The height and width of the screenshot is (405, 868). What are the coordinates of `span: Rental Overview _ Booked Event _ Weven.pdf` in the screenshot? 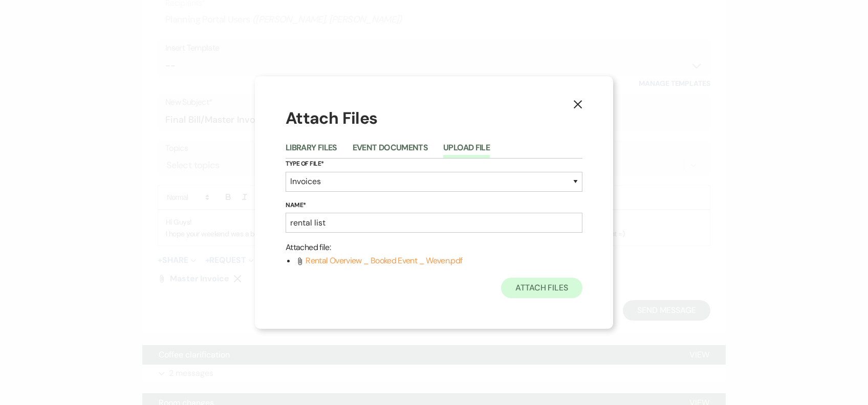 It's located at (384, 260).